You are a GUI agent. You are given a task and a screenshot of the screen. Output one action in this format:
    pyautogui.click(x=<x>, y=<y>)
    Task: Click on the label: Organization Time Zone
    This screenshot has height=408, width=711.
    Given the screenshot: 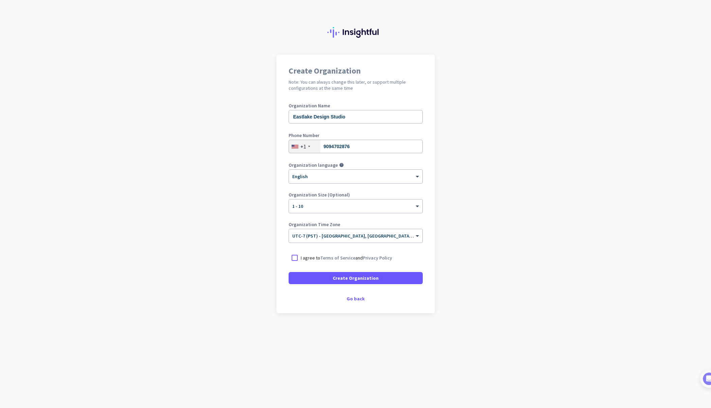 What is the action you would take?
    pyautogui.click(x=356, y=224)
    